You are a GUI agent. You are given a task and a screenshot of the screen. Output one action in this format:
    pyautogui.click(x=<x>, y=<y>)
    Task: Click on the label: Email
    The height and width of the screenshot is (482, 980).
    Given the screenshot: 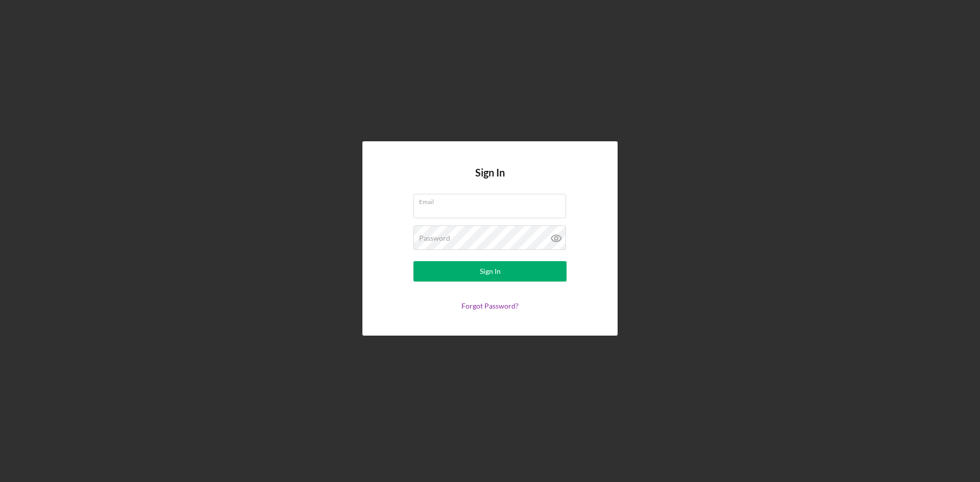 What is the action you would take?
    pyautogui.click(x=493, y=200)
    